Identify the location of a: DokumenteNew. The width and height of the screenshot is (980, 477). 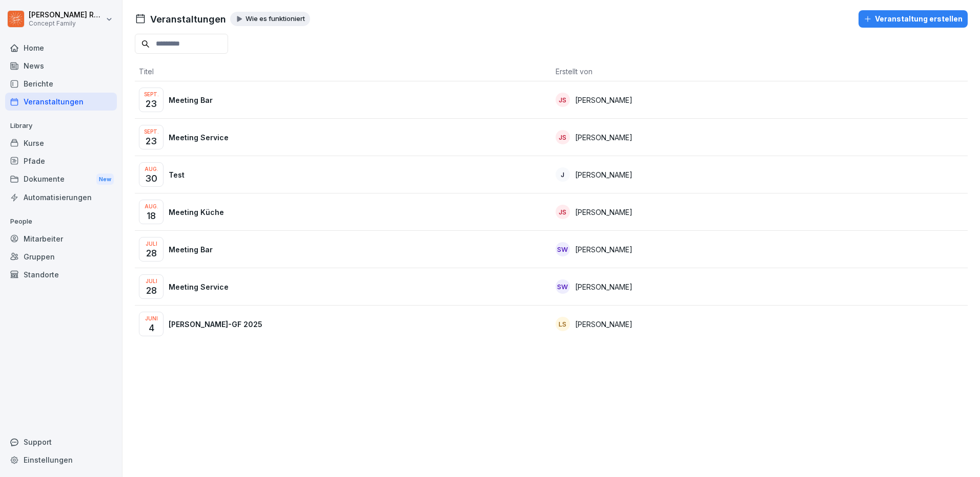
(61, 179).